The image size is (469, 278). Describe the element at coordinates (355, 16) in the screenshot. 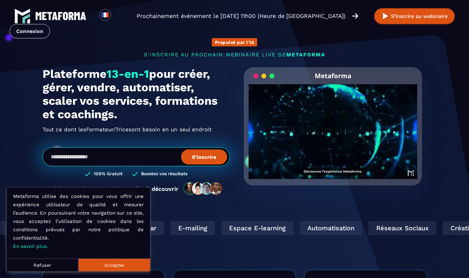

I see `img: arrow-right` at that location.